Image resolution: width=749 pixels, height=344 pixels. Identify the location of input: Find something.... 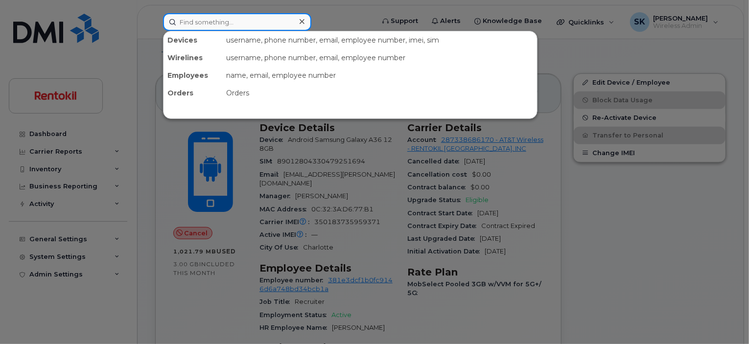
(237, 22).